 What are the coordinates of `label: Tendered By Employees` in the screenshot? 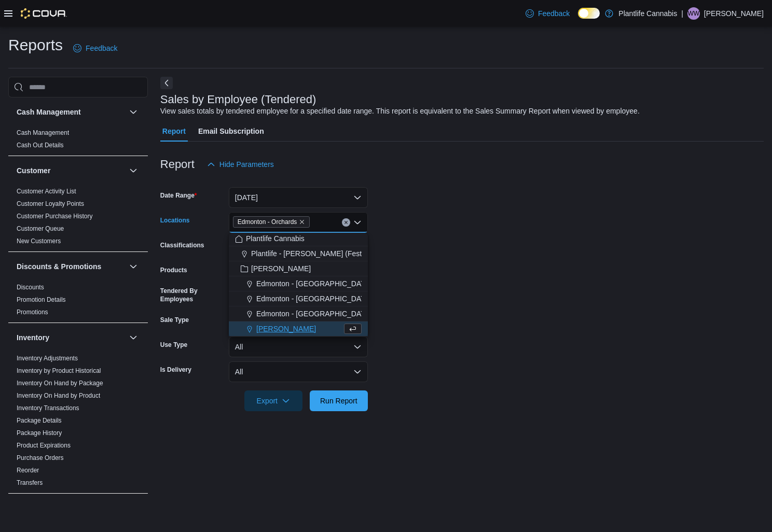 It's located at (192, 295).